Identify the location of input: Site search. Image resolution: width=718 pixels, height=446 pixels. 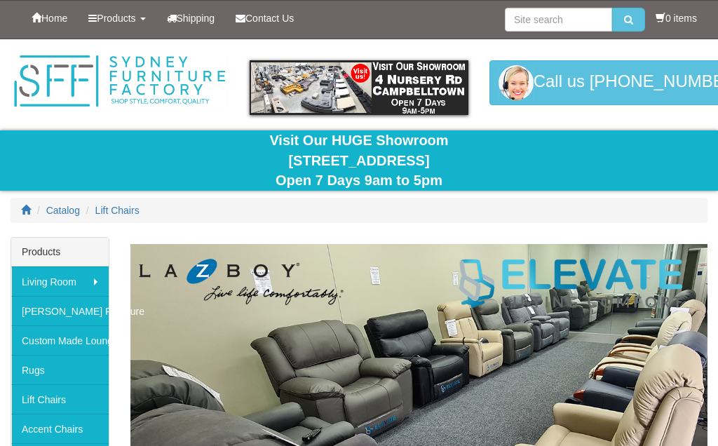
(558, 20).